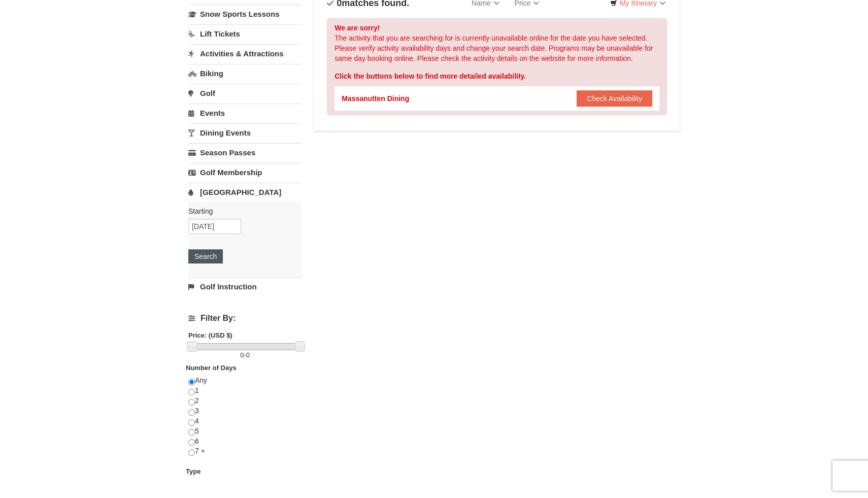 The image size is (868, 498). What do you see at coordinates (245, 54) in the screenshot?
I see `a: Activities & Attractions` at bounding box center [245, 54].